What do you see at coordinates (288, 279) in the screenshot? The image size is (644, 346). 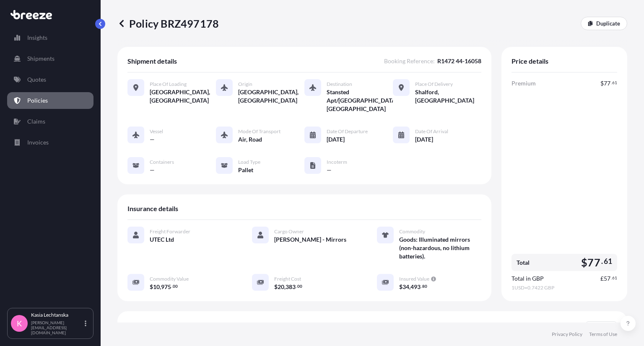 I see `span: Freight Cost` at bounding box center [288, 279].